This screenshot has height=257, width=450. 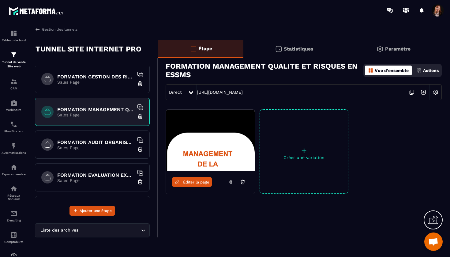 What do you see at coordinates (95, 175) in the screenshot?
I see `h6: FORMATION EVALUATION EXTERNE HAS` at bounding box center [95, 175].